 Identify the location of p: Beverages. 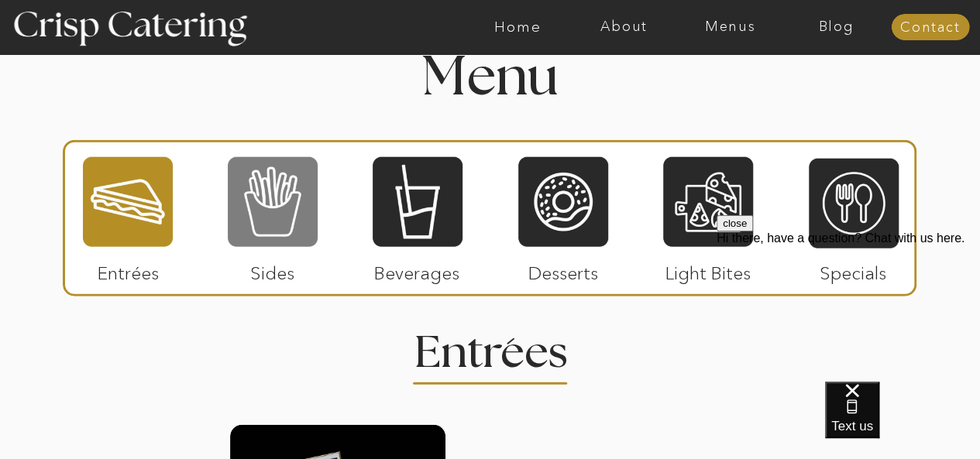
(416, 270).